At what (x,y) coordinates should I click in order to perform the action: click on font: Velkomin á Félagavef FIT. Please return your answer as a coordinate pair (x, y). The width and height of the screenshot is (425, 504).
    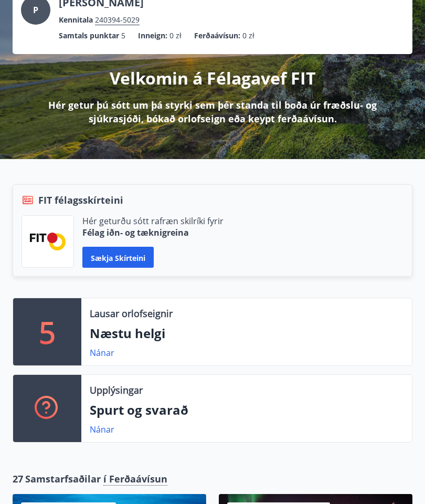
    Looking at the image, I should click on (212, 78).